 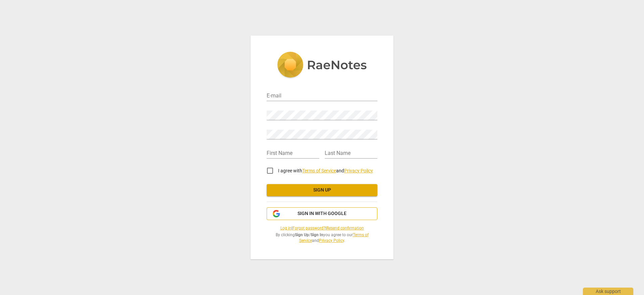 What do you see at coordinates (286, 228) in the screenshot?
I see `a: Log in` at bounding box center [286, 228].